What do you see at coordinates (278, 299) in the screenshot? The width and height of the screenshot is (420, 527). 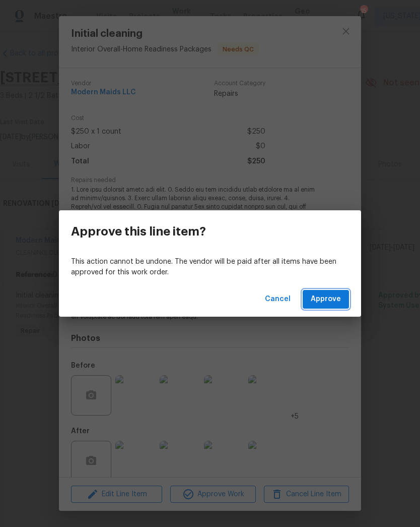 I see `button: Cancel` at bounding box center [278, 299].